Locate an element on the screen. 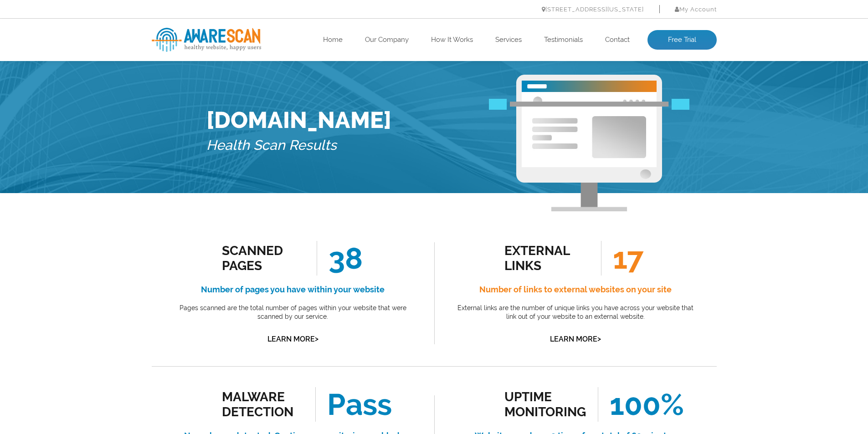 This screenshot has height=434, width=868. p: External links are the number of unique links you have across your website that link out of your ... is located at coordinates (576, 312).